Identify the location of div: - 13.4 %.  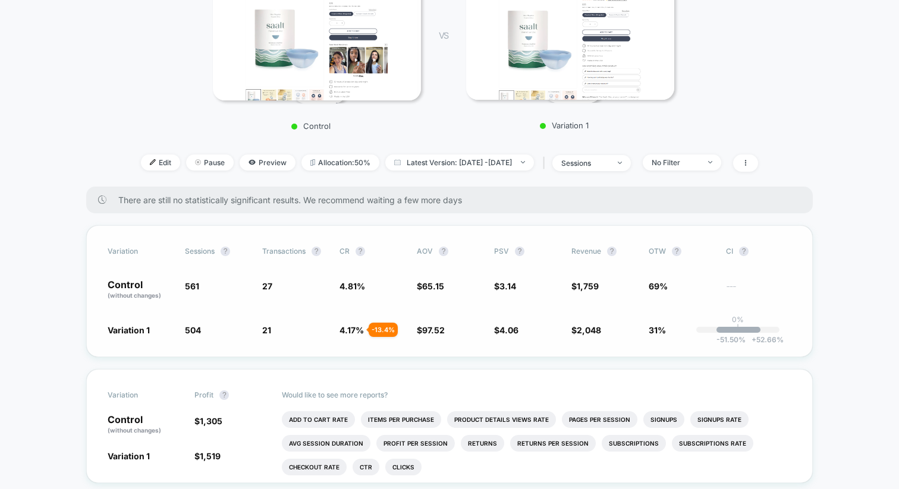
(383, 330).